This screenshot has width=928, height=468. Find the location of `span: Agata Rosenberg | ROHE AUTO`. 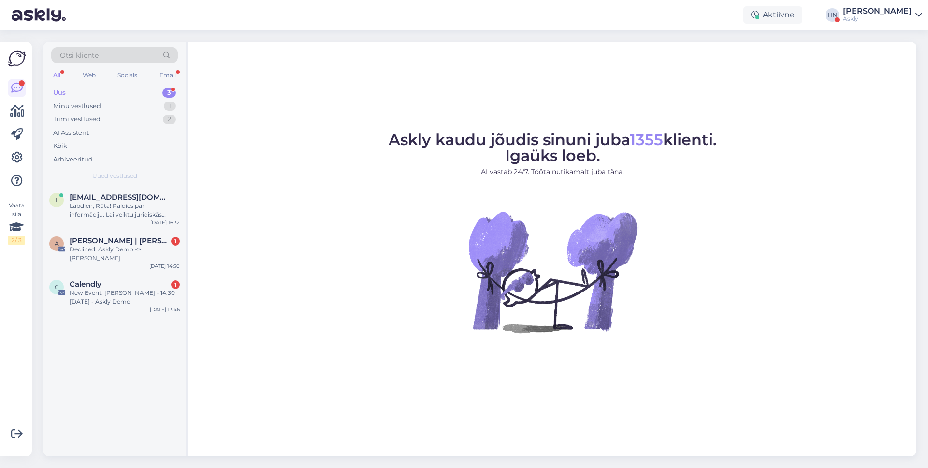

span: Agata Rosenberg | ROHE AUTO is located at coordinates (120, 241).